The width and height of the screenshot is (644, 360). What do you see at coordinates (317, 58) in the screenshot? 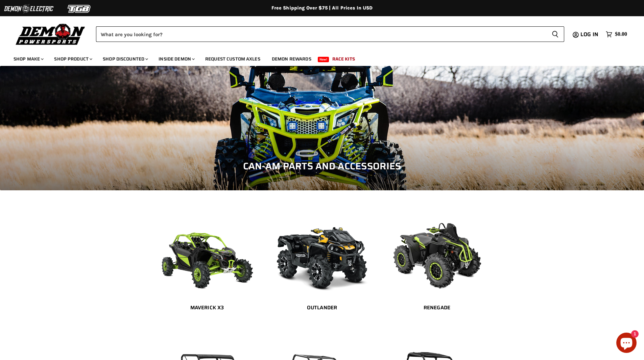
I see `ul: Main menu` at bounding box center [317, 58].